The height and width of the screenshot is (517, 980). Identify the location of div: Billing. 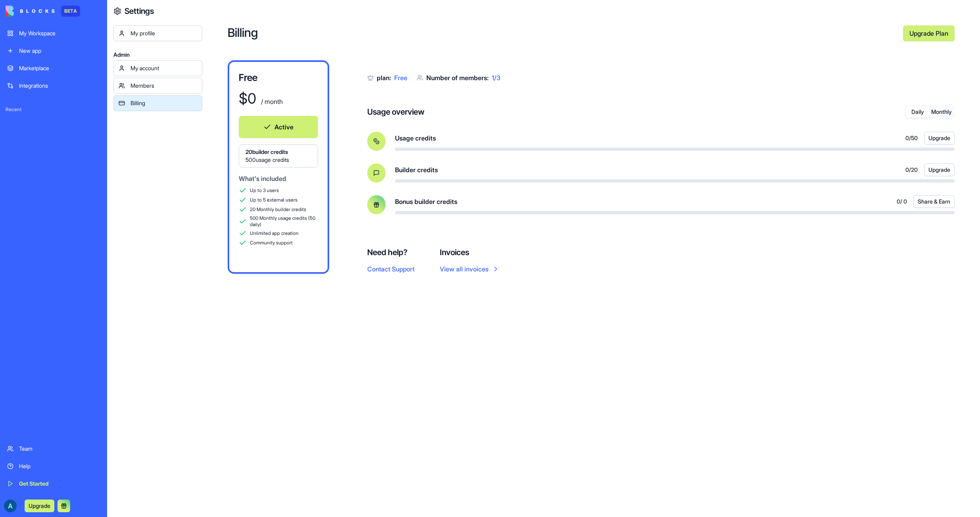
(164, 103).